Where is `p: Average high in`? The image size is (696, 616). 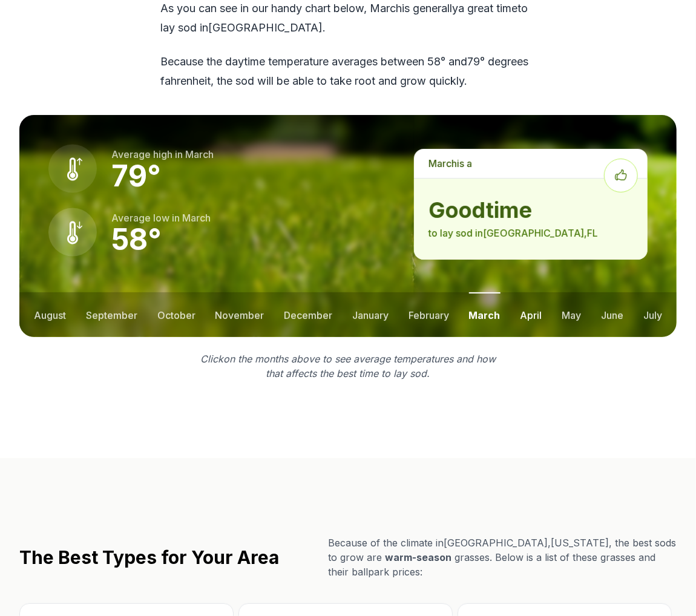 p: Average high in is located at coordinates (162, 154).